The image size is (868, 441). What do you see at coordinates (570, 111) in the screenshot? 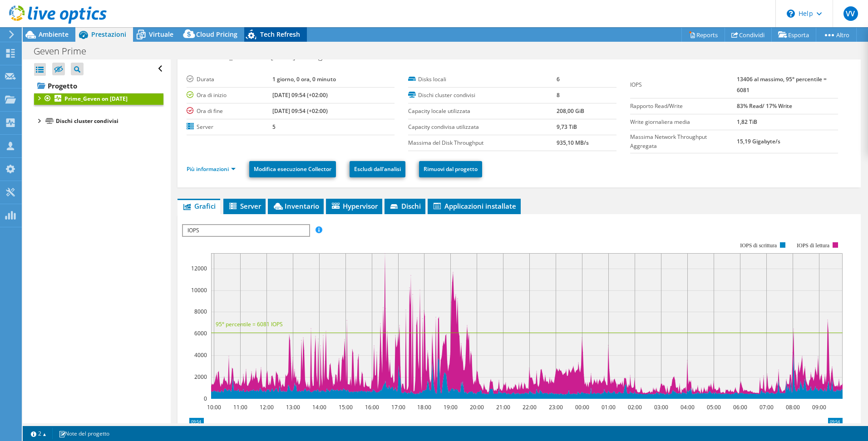
I see `b: 208,00 GiB` at bounding box center [570, 111].